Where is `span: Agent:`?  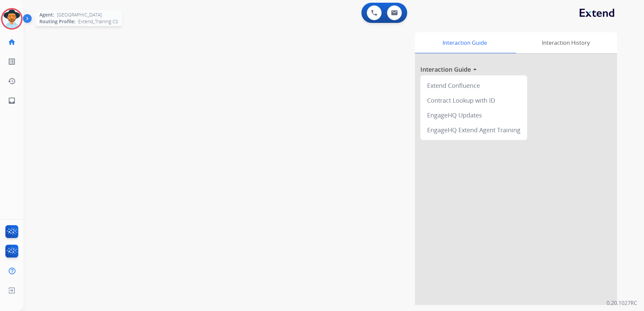 span: Agent: is located at coordinates (47, 15).